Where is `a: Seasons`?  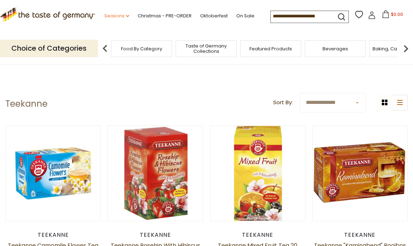 a: Seasons is located at coordinates (117, 16).